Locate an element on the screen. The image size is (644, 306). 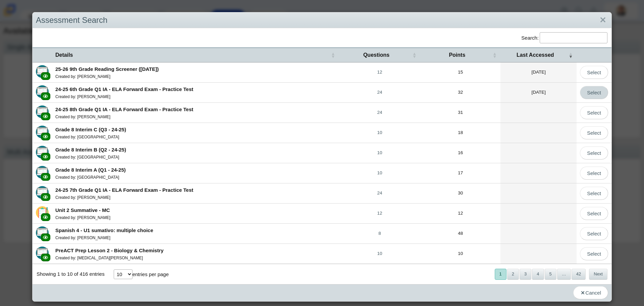
label: Search: is located at coordinates (530, 37).